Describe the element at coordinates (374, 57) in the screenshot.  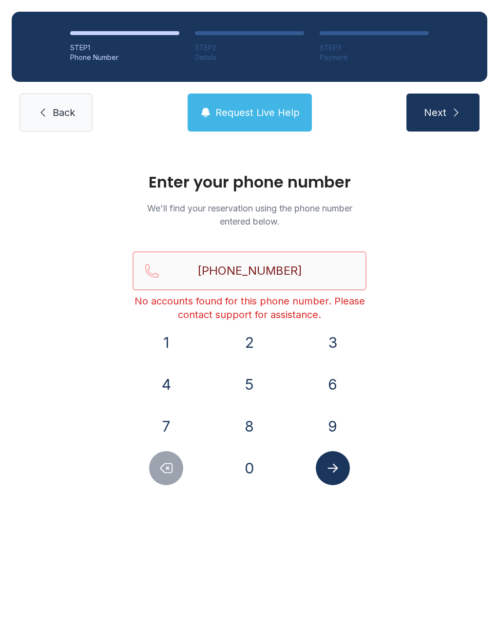
I see `div: Payment` at that location.